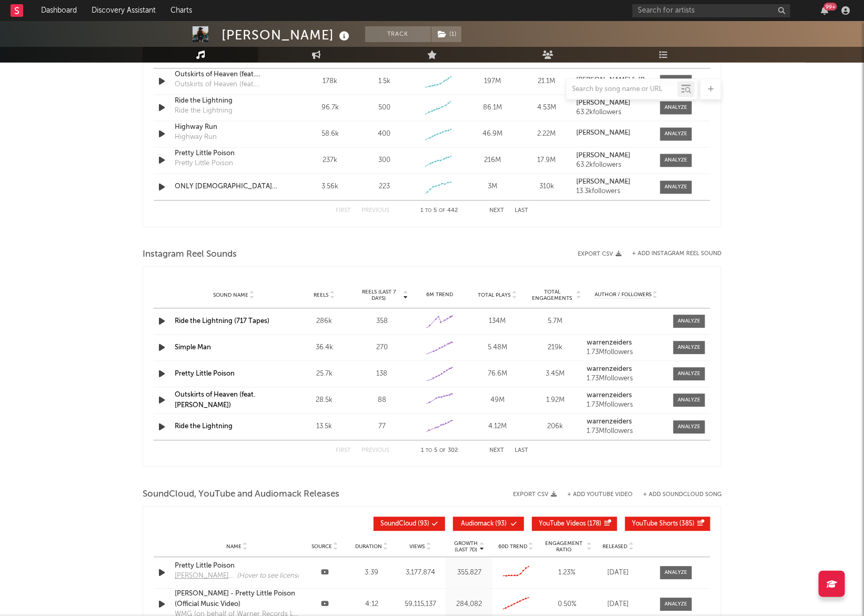 The width and height of the screenshot is (864, 616). I want to click on span: Sound Name, so click(231, 296).